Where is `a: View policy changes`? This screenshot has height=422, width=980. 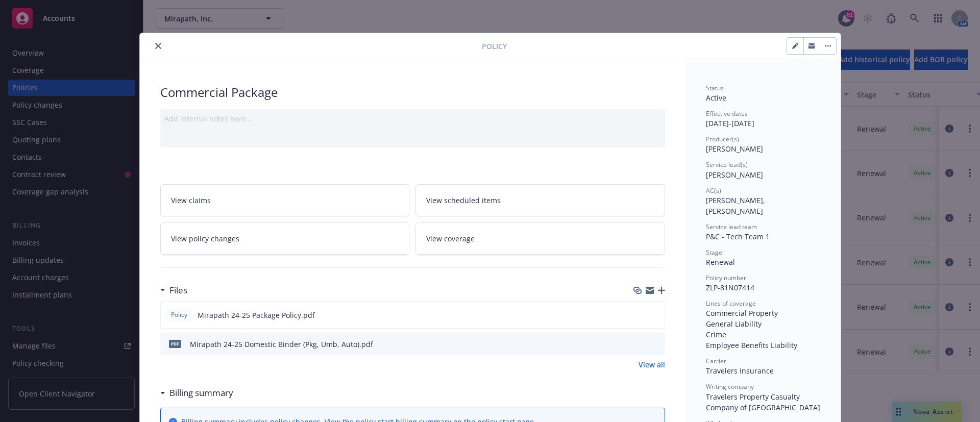
a: View policy changes is located at coordinates (285, 238).